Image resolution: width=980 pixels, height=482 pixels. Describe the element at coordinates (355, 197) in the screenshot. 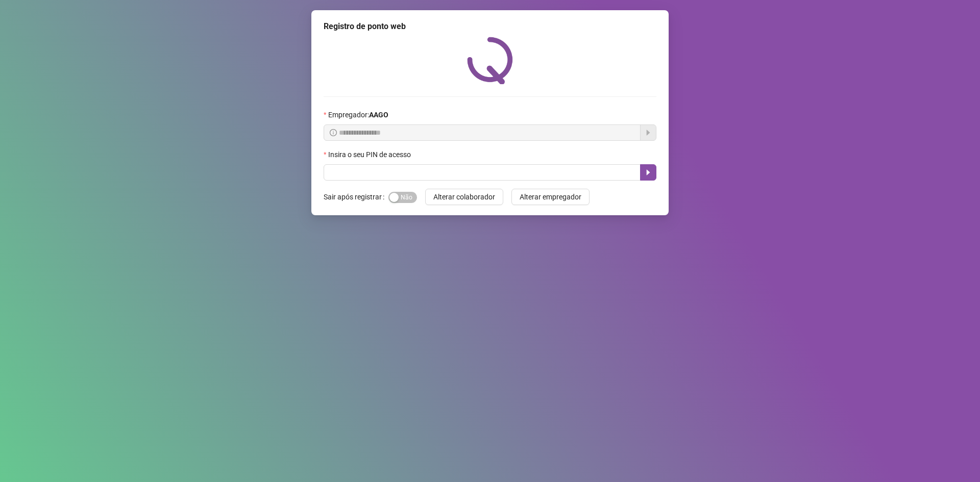

I see `label: Sair após registrar` at that location.